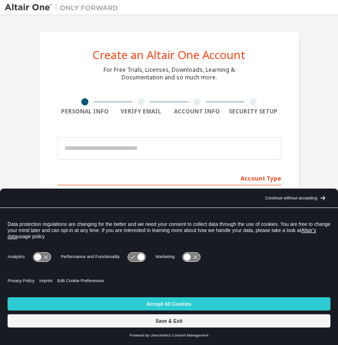  Describe the element at coordinates (253, 111) in the screenshot. I see `div: Security Setup` at that location.